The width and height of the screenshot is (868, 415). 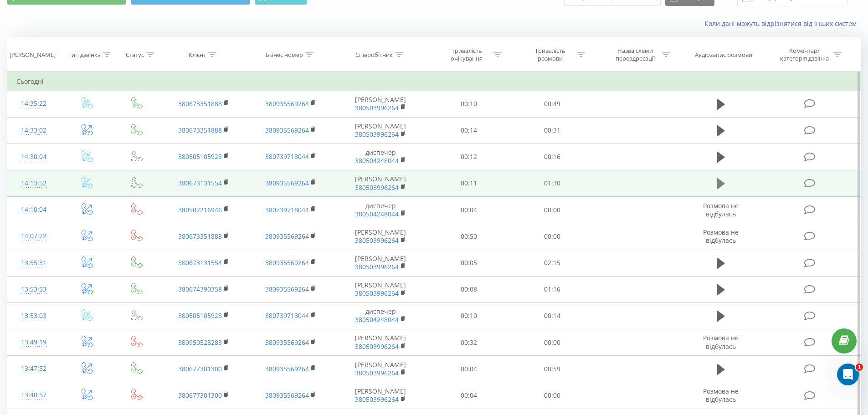 I want to click on td: 00:08, so click(x=469, y=289).